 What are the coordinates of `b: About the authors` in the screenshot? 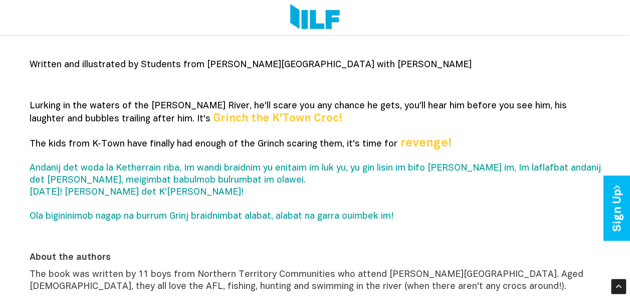 It's located at (70, 257).